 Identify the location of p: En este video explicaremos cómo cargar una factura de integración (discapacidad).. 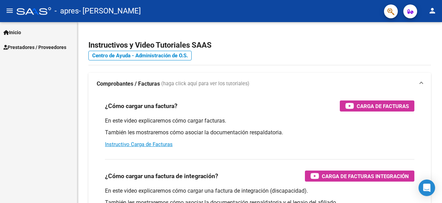
(260, 191).